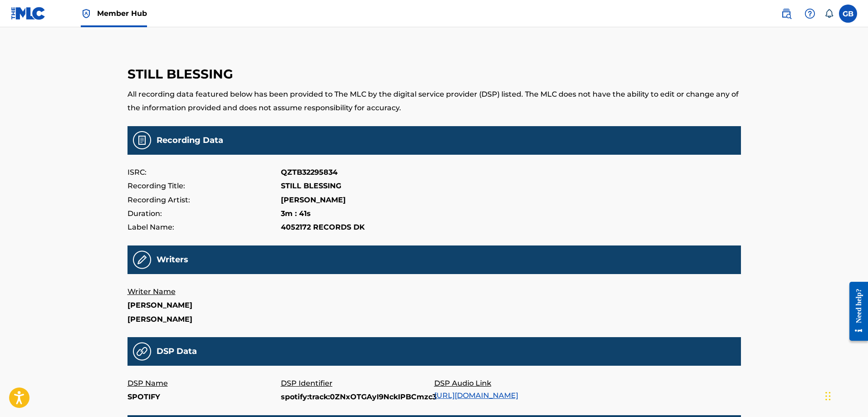 This screenshot has height=417, width=868. I want to click on p: DSP Name, so click(204, 383).